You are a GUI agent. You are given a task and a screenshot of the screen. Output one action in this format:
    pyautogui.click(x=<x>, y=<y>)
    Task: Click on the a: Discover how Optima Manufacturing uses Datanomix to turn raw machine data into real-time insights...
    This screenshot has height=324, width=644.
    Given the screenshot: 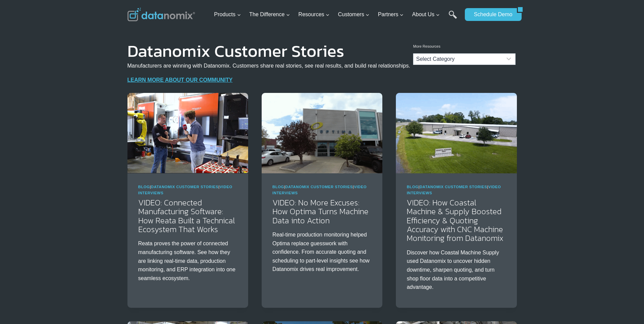 What is the action you would take?
    pyautogui.click(x=322, y=133)
    